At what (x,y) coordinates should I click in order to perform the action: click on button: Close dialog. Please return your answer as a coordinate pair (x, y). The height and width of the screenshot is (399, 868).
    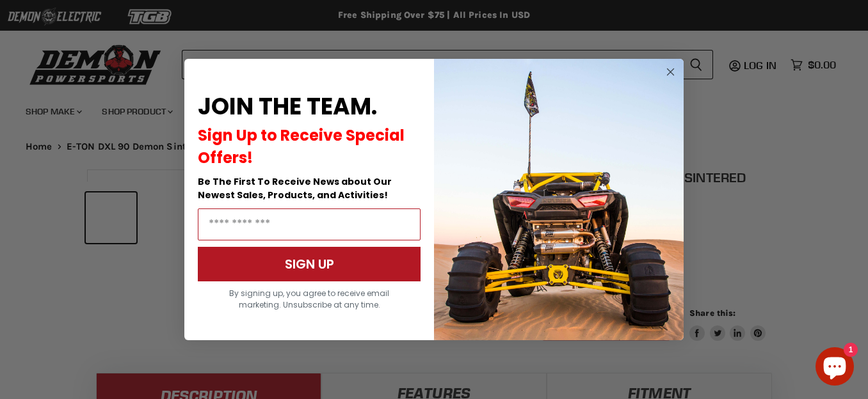
    Looking at the image, I should click on (670, 72).